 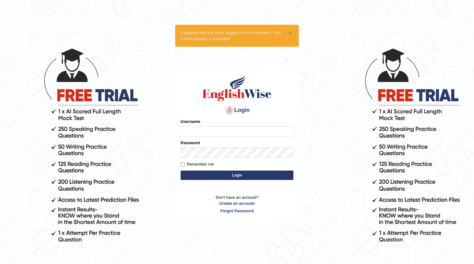 What do you see at coordinates (237, 110) in the screenshot?
I see `h4: Login` at bounding box center [237, 110].